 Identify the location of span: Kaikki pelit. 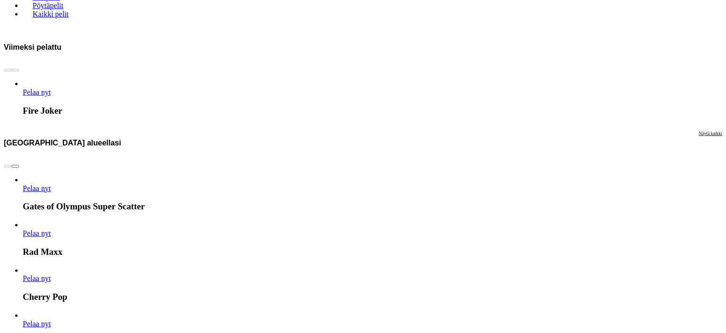
(51, 14).